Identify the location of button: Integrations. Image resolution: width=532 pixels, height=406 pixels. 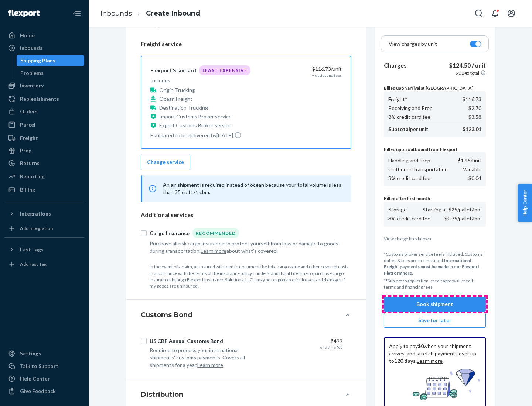
(44, 214).